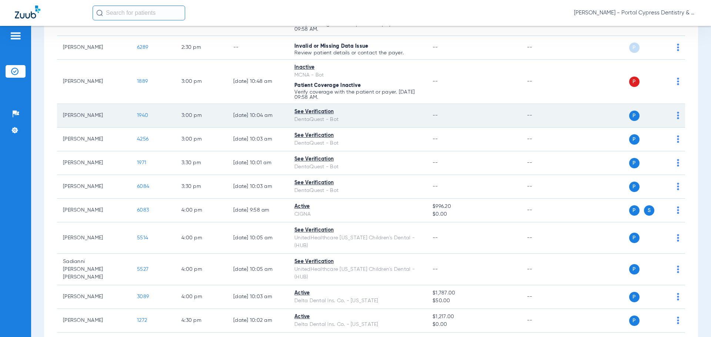 This screenshot has height=337, width=711. I want to click on span: Invalid or Missing Data Issue, so click(331, 46).